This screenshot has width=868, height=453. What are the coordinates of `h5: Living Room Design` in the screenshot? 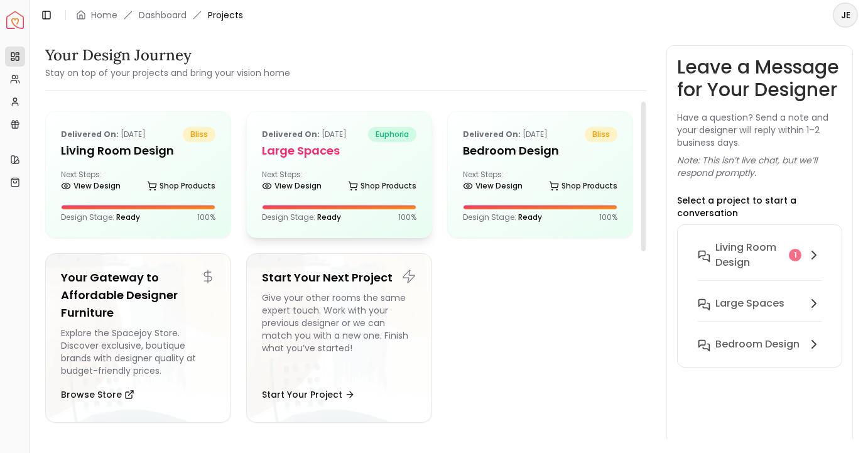 It's located at (138, 151).